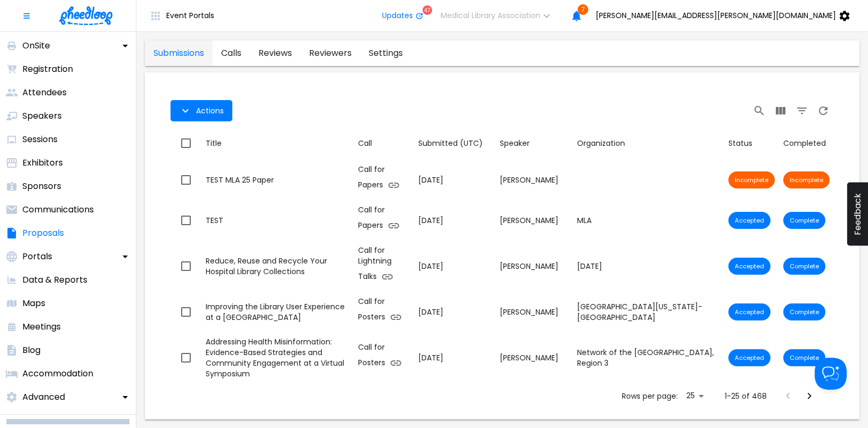 This screenshot has height=428, width=868. I want to click on p: Speakers, so click(42, 116).